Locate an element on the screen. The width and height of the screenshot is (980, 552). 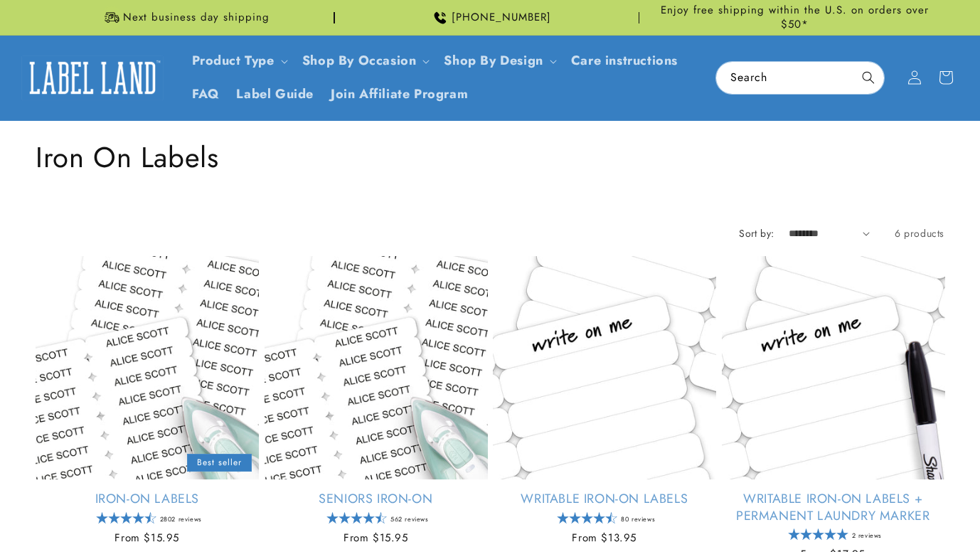
a: Writable Iron-On Labels is located at coordinates (604, 498).